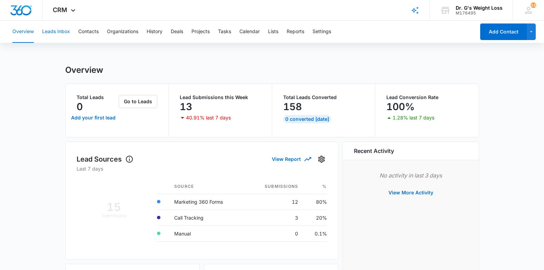 Image resolution: width=544 pixels, height=270 pixels. What do you see at coordinates (138, 101) in the screenshot?
I see `a: Go to Leads` at bounding box center [138, 101].